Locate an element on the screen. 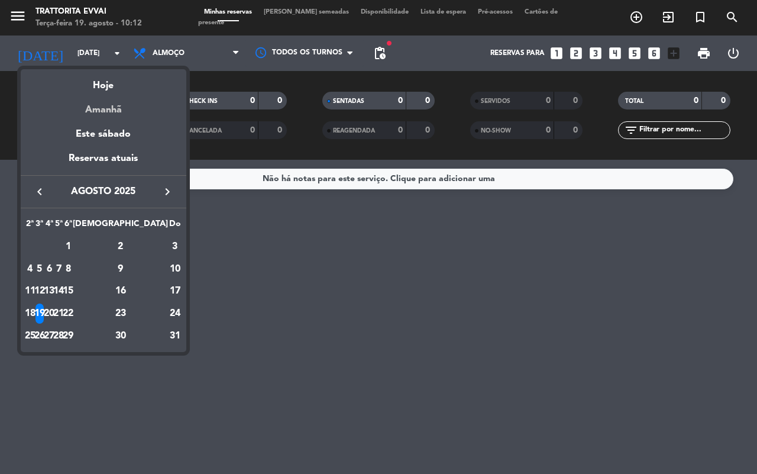  div: 27 is located at coordinates (49, 336).